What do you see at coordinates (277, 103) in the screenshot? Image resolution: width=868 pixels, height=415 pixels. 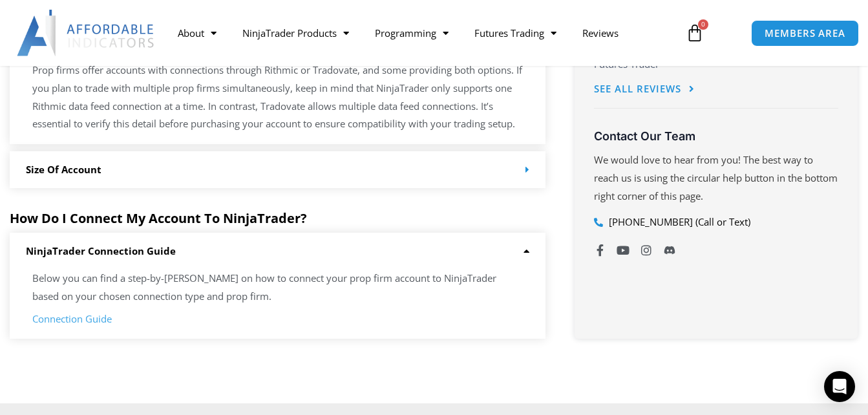 I see `div: Rithmic or Tradovate?` at bounding box center [277, 103].